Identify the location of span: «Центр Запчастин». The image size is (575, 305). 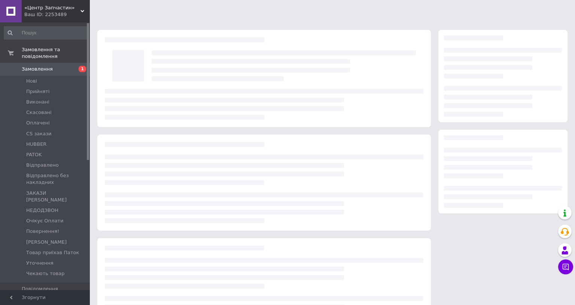
(52, 8).